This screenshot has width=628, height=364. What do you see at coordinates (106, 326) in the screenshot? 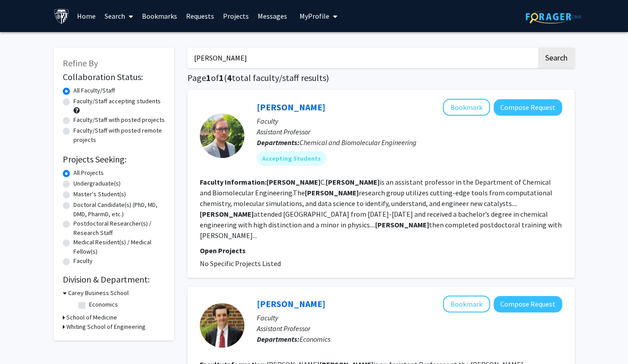
I see `h3: Whiting School of Engineering` at bounding box center [106, 326].